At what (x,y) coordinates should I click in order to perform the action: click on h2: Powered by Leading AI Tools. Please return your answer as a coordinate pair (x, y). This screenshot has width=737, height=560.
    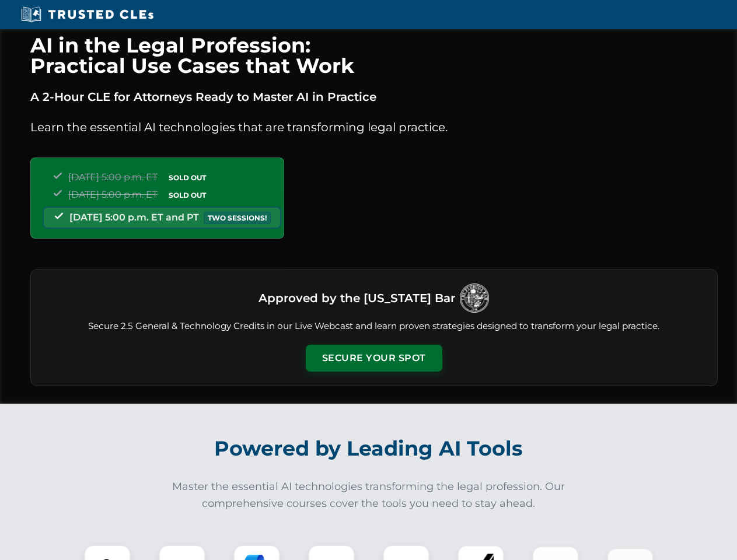
    Looking at the image, I should click on (368, 449).